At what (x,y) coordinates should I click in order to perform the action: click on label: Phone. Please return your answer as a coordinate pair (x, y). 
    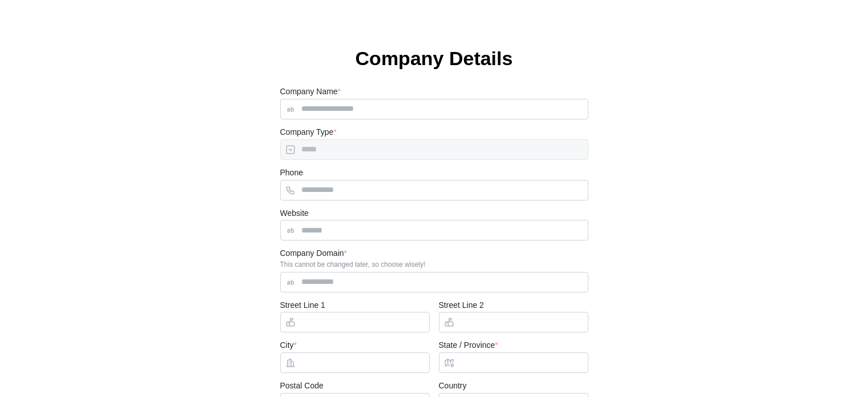
    Looking at the image, I should click on (292, 173).